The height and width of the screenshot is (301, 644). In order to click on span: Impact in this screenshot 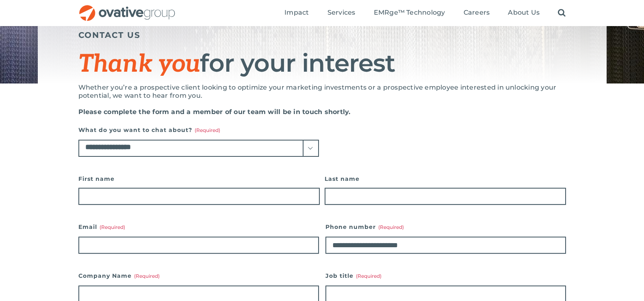, I will do `click(297, 13)`.